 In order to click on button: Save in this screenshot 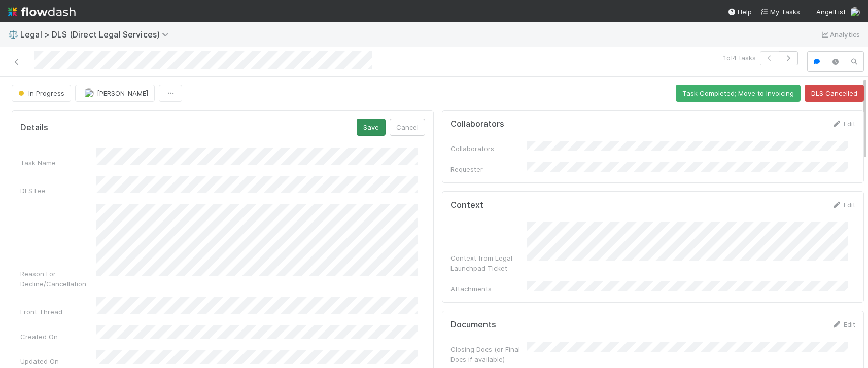, I will do `click(371, 127)`.